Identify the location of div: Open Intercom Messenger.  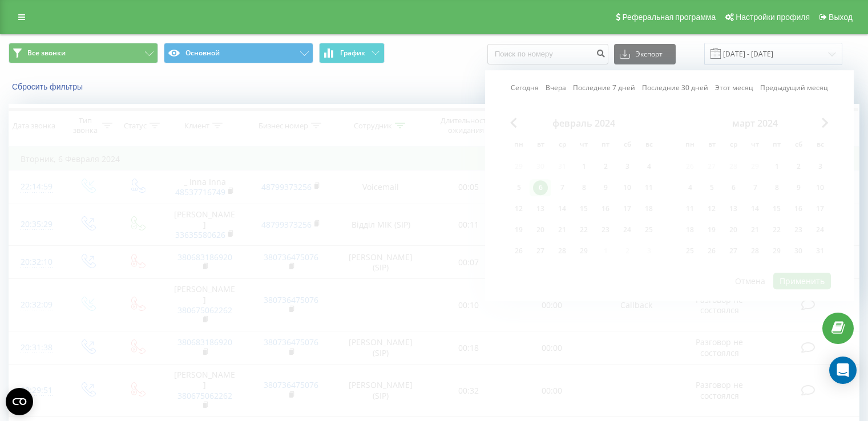
(842, 371).